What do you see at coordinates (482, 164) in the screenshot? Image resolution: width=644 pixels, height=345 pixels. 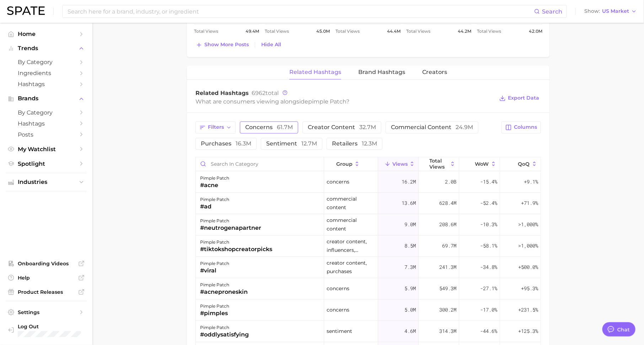 I see `span: WoW` at bounding box center [482, 164].